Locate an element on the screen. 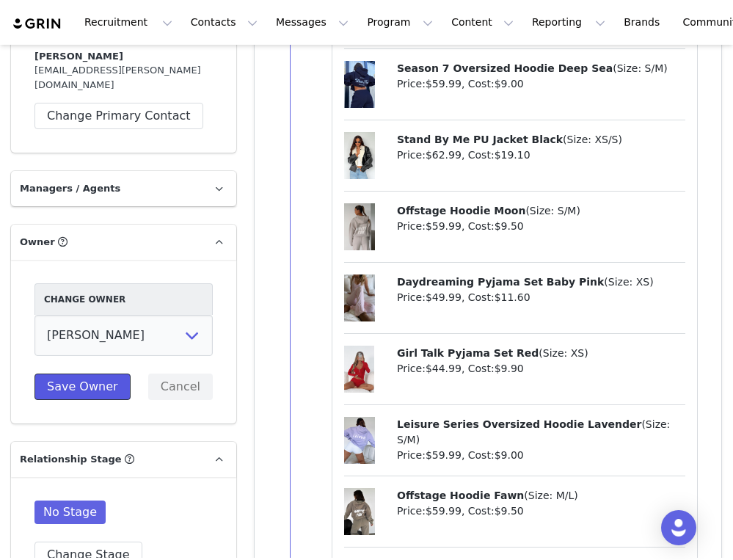 This screenshot has width=733, height=560. span: Leisure Series Oversized Hoodie Lavender is located at coordinates (518, 424).